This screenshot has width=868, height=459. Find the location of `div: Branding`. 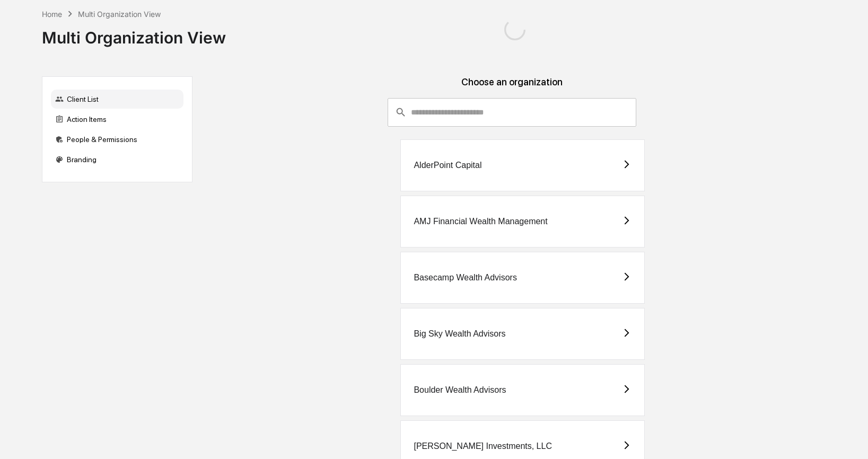

div: Branding is located at coordinates (117, 159).